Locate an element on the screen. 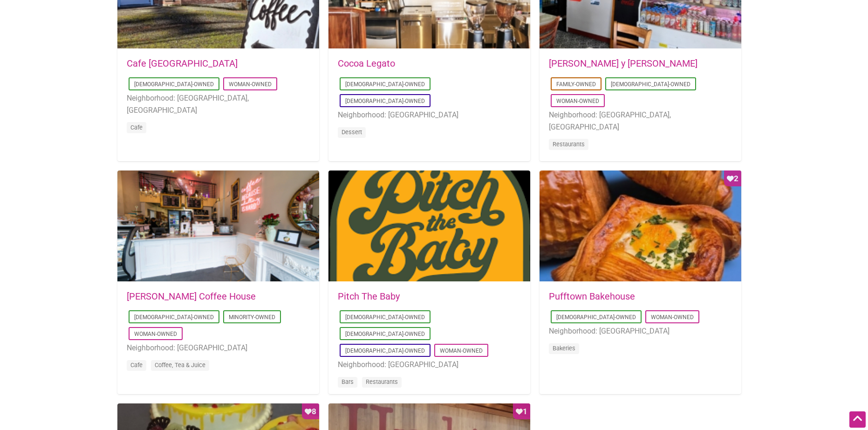  a: Bars is located at coordinates (348, 382).